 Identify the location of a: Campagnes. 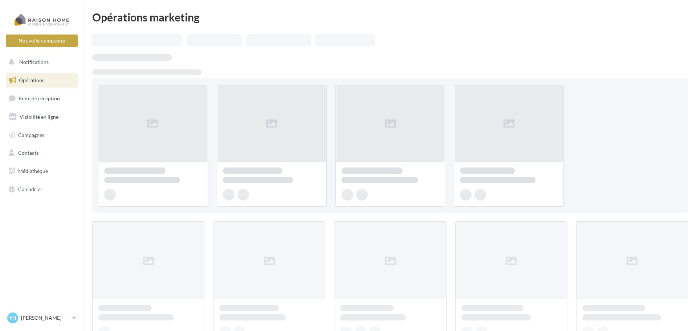
(42, 135).